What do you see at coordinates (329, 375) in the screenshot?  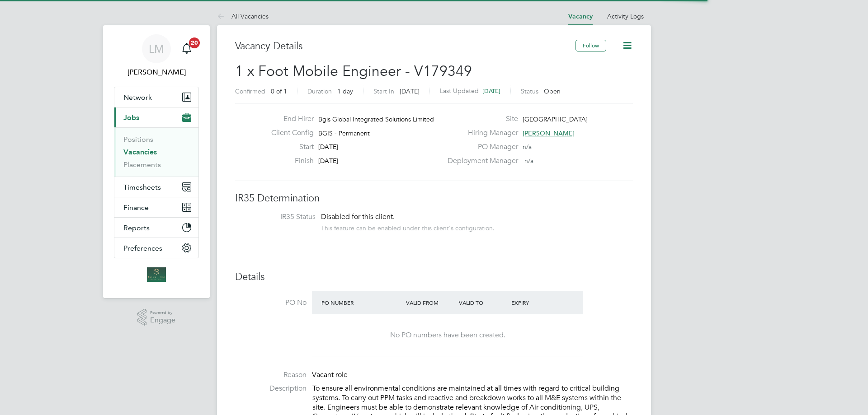 I see `span: Vacant role` at bounding box center [329, 375].